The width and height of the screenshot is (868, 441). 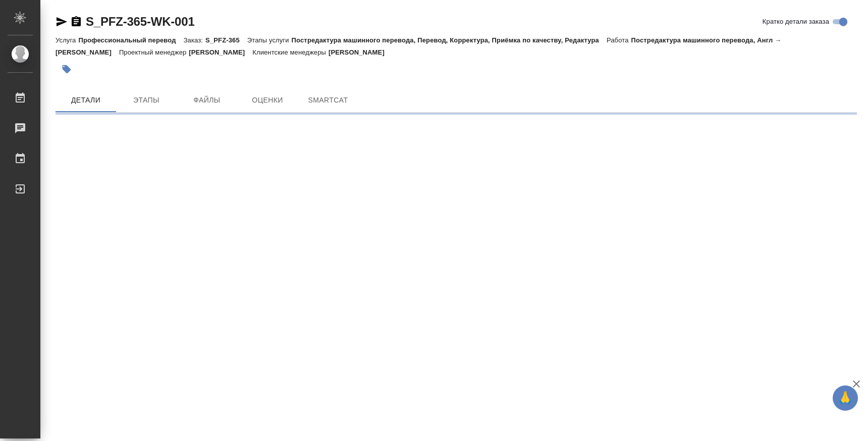 What do you see at coordinates (76, 21) in the screenshot?
I see `button: Скопировать ссылку` at bounding box center [76, 21].